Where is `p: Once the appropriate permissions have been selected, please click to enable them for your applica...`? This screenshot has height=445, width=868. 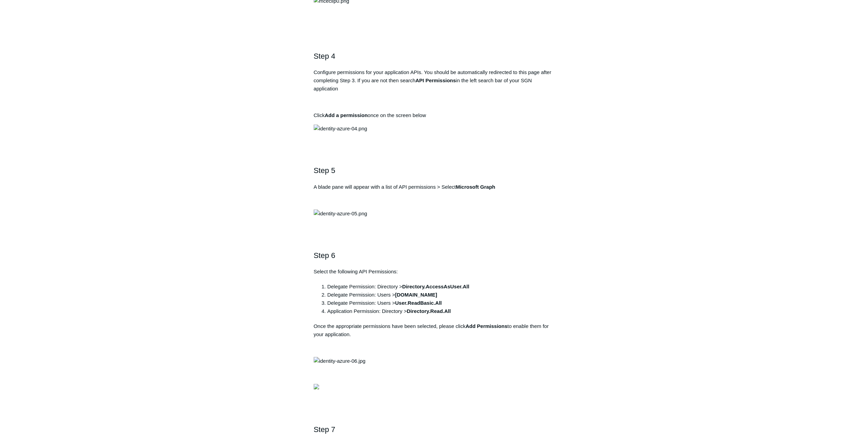 p: Once the appropriate permissions have been selected, please click to enable them for your applica... is located at coordinates (434, 330).